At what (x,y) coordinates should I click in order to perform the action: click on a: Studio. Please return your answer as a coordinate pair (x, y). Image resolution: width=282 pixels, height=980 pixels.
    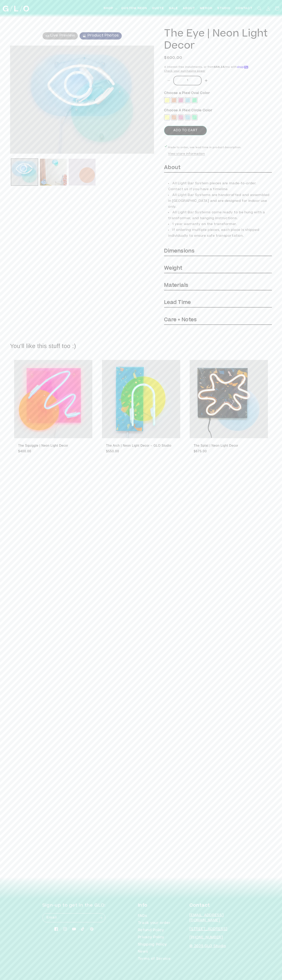
    Looking at the image, I should click on (224, 9).